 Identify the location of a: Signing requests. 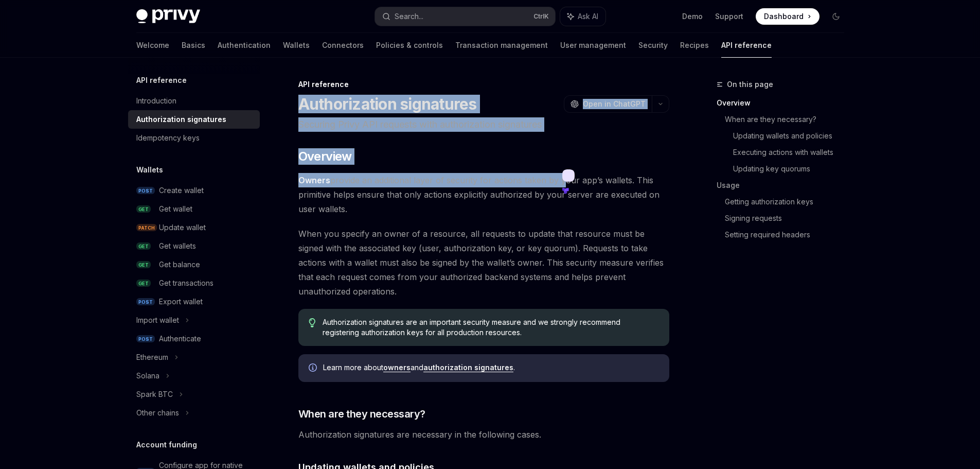
(788, 218).